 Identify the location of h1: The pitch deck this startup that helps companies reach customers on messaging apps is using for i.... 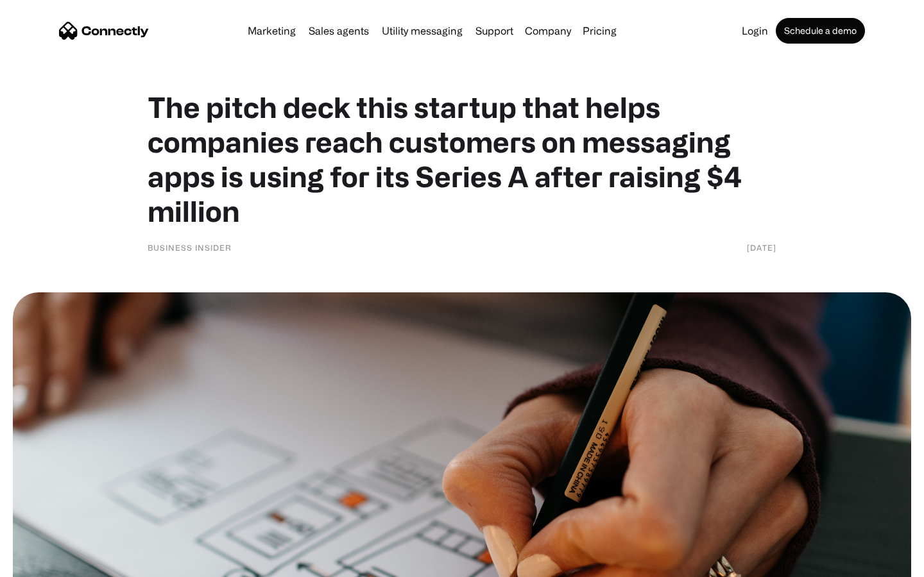
(462, 159).